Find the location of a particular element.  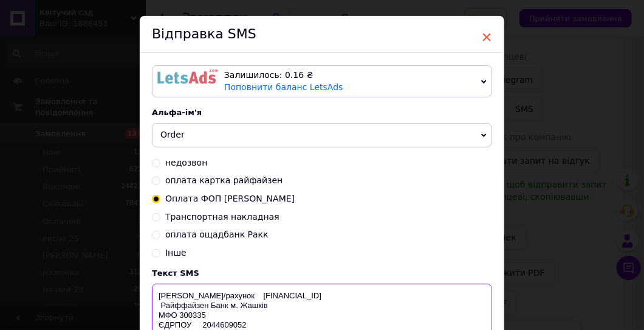

div: Залишилось: 0.16 ₴ is located at coordinates (350, 76).